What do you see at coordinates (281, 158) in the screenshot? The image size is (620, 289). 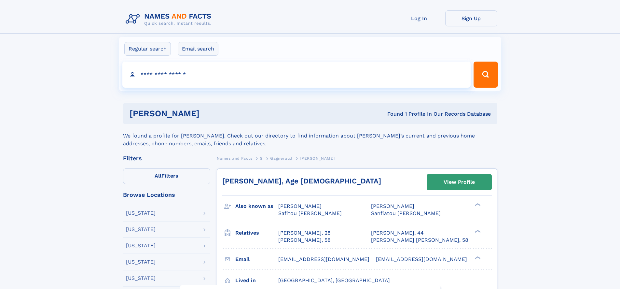 I see `span: Gagneraud` at bounding box center [281, 158].